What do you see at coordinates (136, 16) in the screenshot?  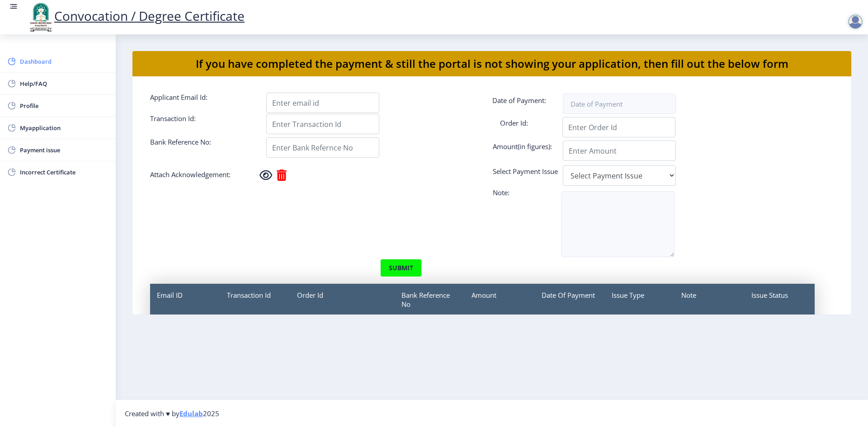 I see `a: Convocation / Degree Certificate` at bounding box center [136, 16].